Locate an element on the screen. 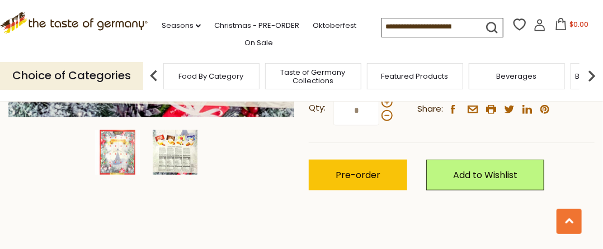 This screenshot has width=603, height=249. a: Food By Category is located at coordinates (211, 76).